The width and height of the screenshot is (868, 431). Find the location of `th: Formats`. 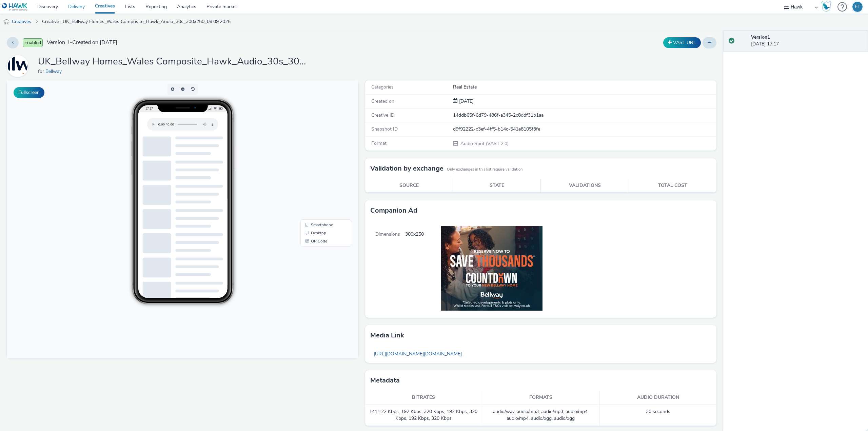

th: Formats is located at coordinates (541, 398).